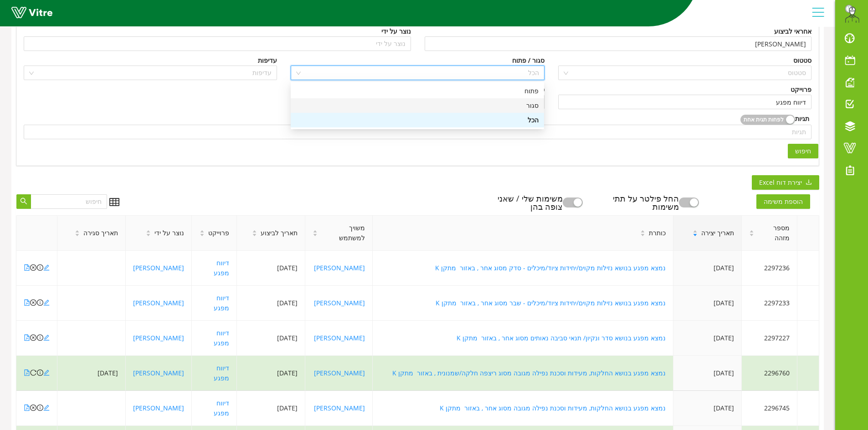  What do you see at coordinates (763, 119) in the screenshot?
I see `span: לפחות תגית אחת` at bounding box center [763, 119].